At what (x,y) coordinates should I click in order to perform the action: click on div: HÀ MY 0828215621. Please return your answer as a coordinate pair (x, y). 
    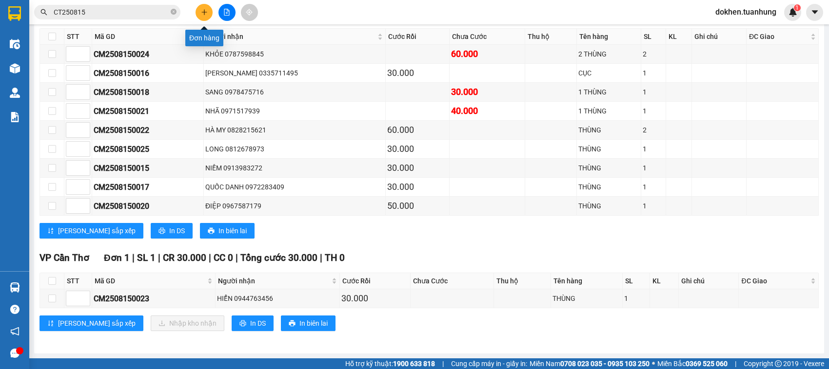
    Looking at the image, I should click on (294, 130).